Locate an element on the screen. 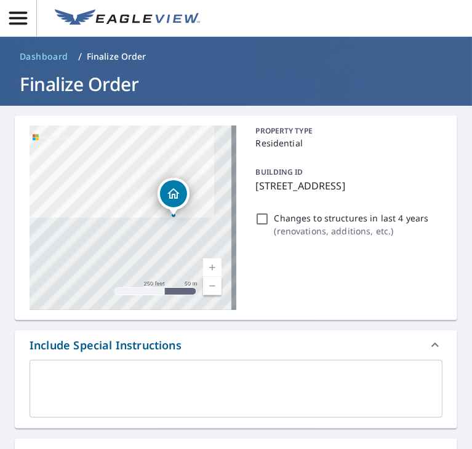 This screenshot has width=472, height=449. a: Current Level 17, Zoom Out is located at coordinates (212, 286).